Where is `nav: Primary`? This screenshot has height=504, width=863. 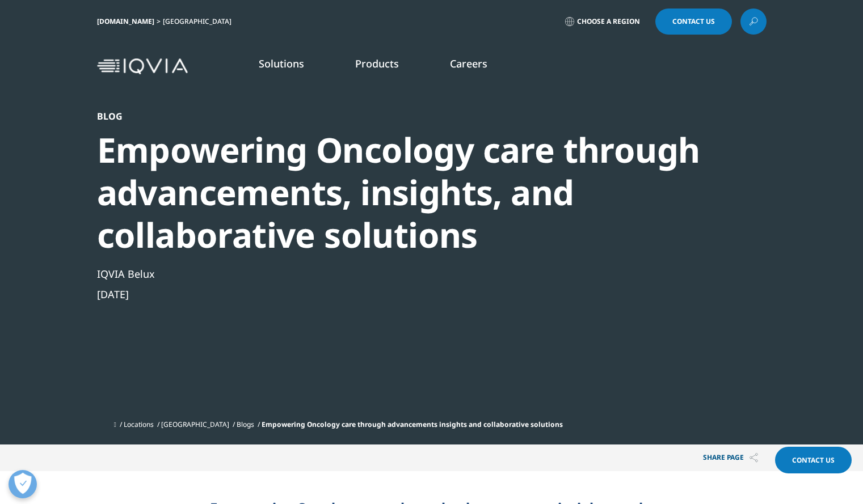
nav: Primary is located at coordinates (480, 67).